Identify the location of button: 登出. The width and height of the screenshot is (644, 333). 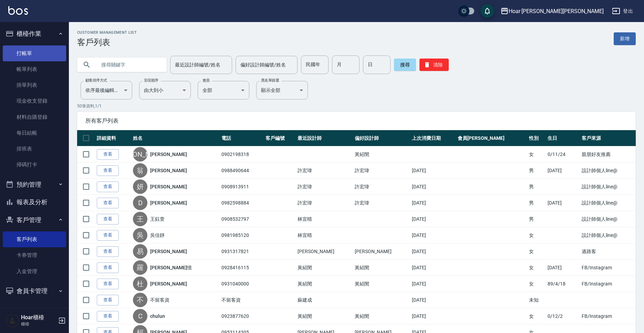
(623, 11).